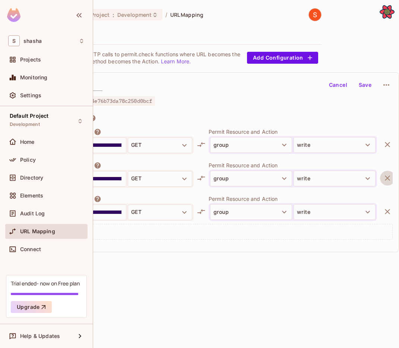 The image size is (399, 348). Describe the element at coordinates (40, 336) in the screenshot. I see `span: Help & Updates` at that location.